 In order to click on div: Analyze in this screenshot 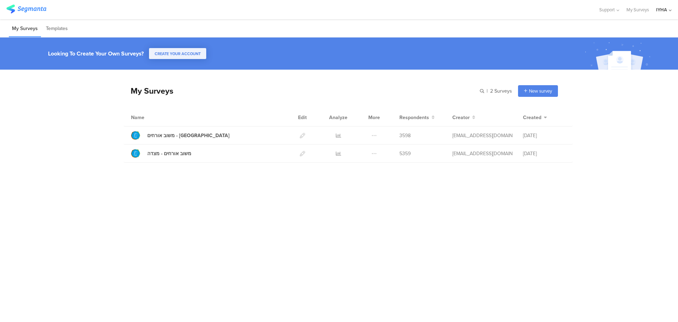, I will do `click(338, 117)`.